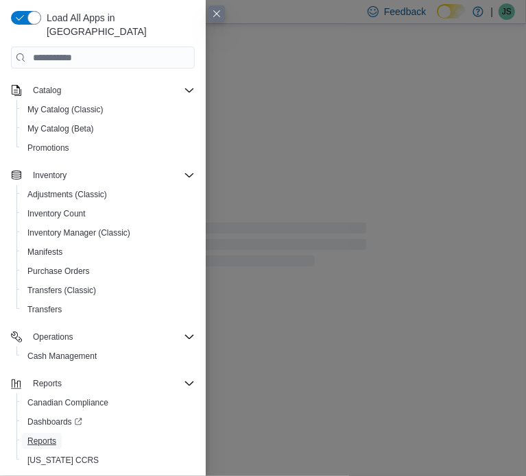  I want to click on a: My Catalog (Classic), so click(65, 110).